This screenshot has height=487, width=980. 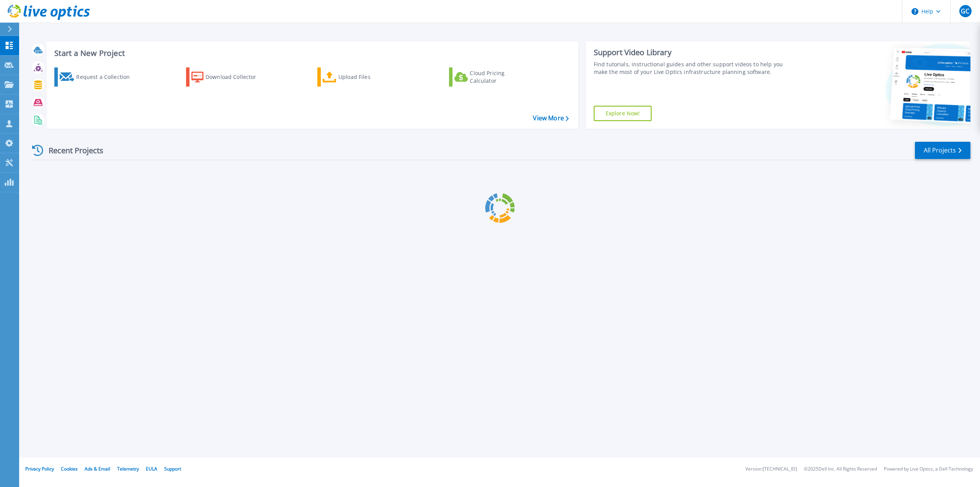 I want to click on div: Upload Files, so click(x=369, y=77).